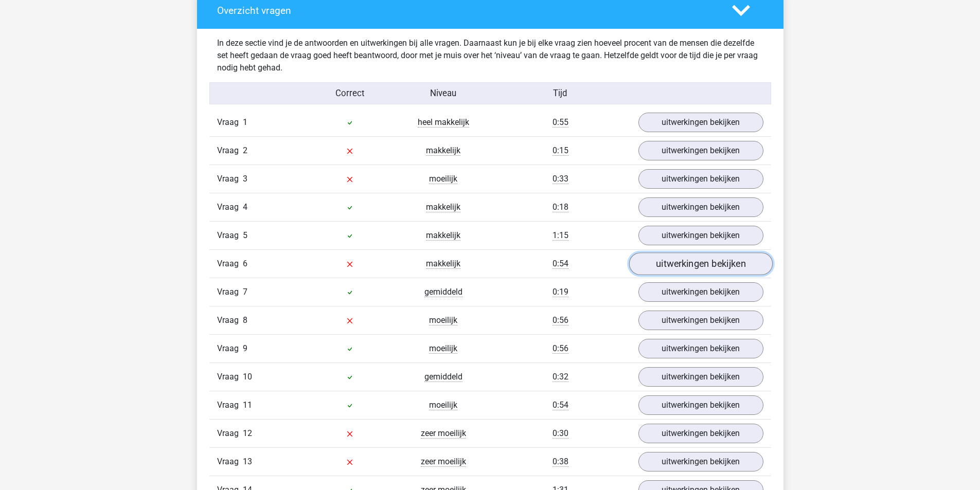 This screenshot has width=980, height=490. Describe the element at coordinates (560, 292) in the screenshot. I see `span: 0:19` at that location.